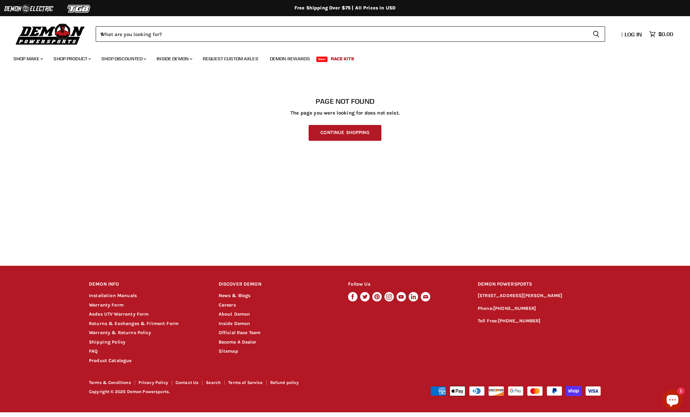  What do you see at coordinates (123, 59) in the screenshot?
I see `a: Shop Discounted` at bounding box center [123, 59].